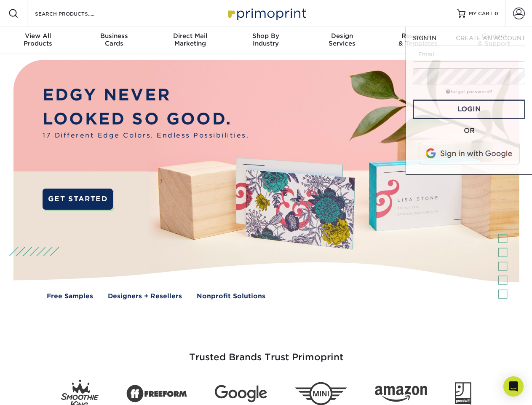  Describe the element at coordinates (463, 394) in the screenshot. I see `img: Goodwill` at that location.